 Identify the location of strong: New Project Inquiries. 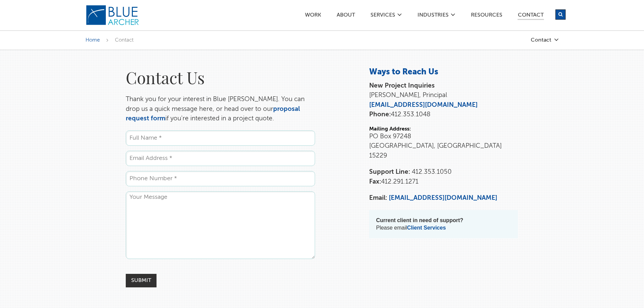
(402, 86).